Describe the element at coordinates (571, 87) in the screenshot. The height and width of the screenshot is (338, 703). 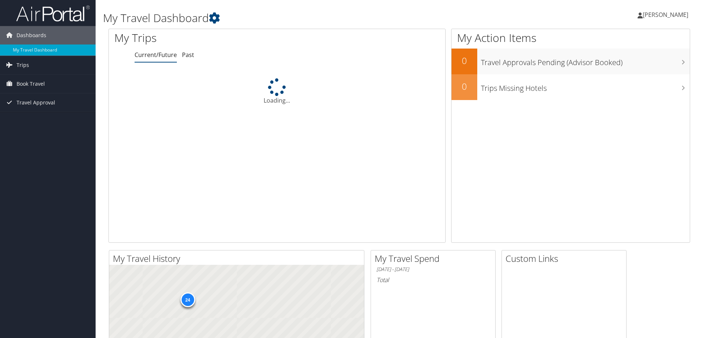
I see `a: 0Trips Missing Hotels` at that location.